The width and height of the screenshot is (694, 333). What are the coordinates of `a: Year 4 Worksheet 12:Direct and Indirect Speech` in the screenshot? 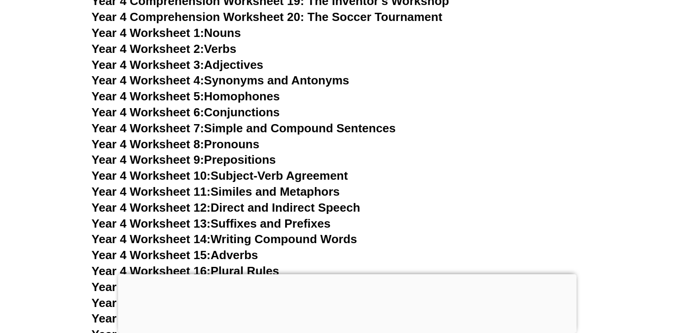 It's located at (226, 208).